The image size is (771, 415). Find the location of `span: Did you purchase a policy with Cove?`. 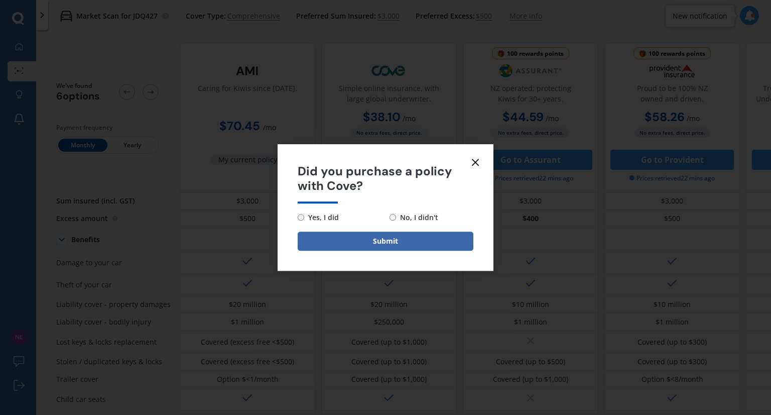

span: Did you purchase a policy with Cove? is located at coordinates (386, 179).